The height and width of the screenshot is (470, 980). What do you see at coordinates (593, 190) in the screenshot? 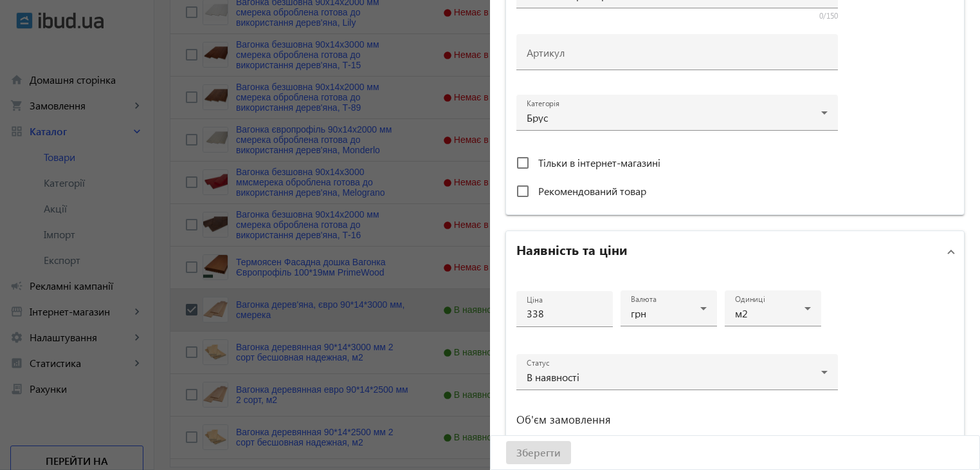
I see `span: Рекомендований товар` at bounding box center [593, 190].